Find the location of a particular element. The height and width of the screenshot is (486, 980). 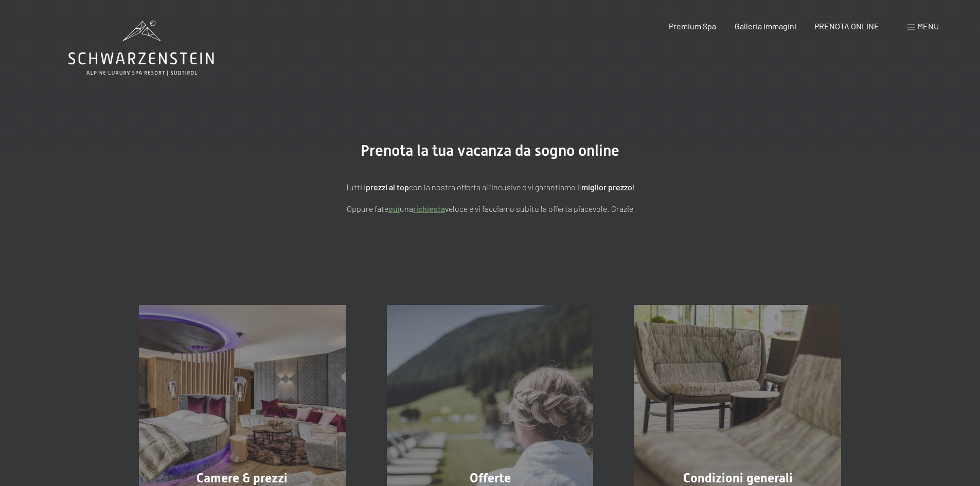

p: Oppure fate una veloce e vi facciamo subito la offerta piacevole. Grazie is located at coordinates (490, 209).